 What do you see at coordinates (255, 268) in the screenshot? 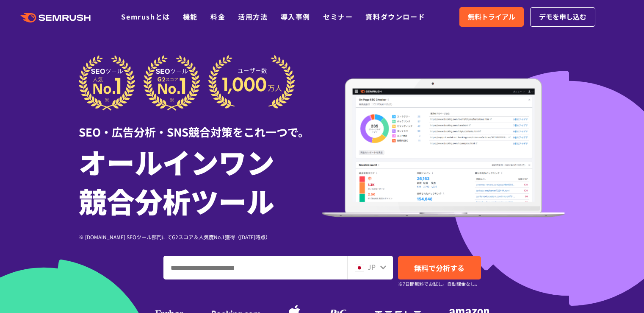
I see `input: ドメイン、キーワードまたはURLを入力してください` at bounding box center [255, 268].